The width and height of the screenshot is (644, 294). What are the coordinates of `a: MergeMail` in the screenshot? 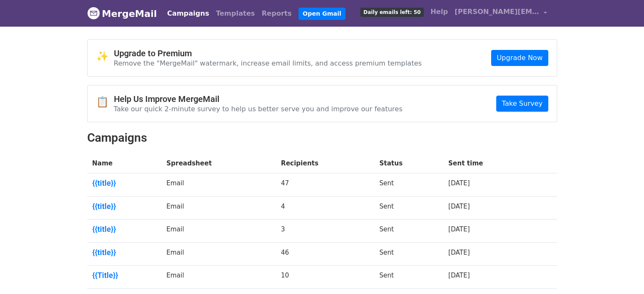 It's located at (122, 13).